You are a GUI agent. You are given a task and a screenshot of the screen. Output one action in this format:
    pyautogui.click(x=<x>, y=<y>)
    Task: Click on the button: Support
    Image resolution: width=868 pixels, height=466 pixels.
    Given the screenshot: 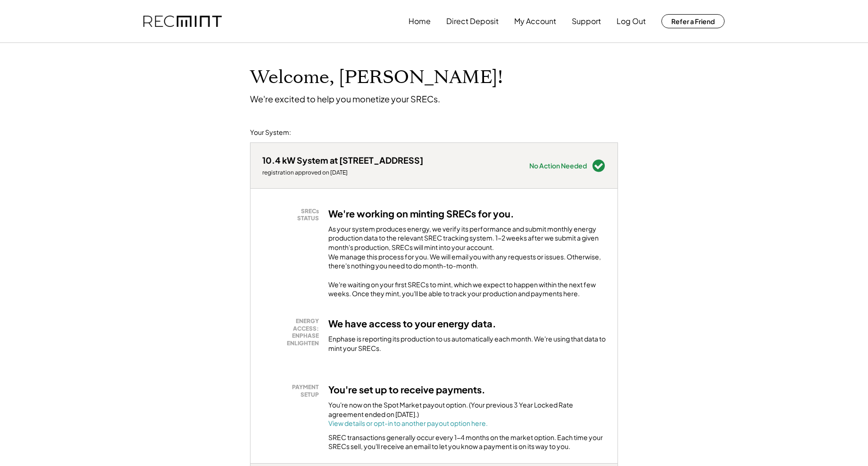 What is the action you would take?
    pyautogui.click(x=587, y=21)
    